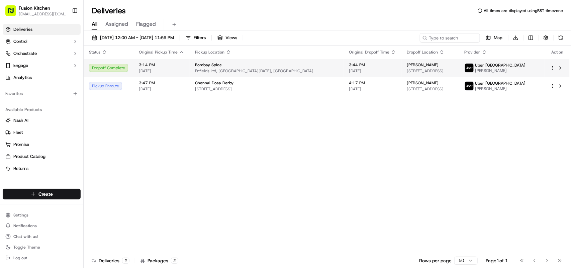 The image size is (571, 268). I want to click on span: Map, so click(498, 38).